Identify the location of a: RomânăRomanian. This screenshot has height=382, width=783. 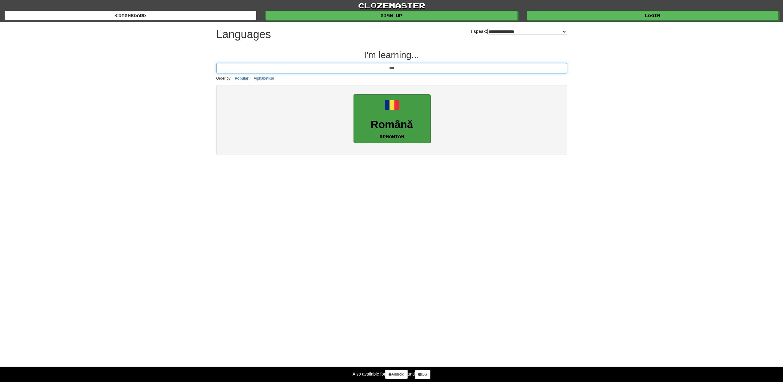
(392, 119).